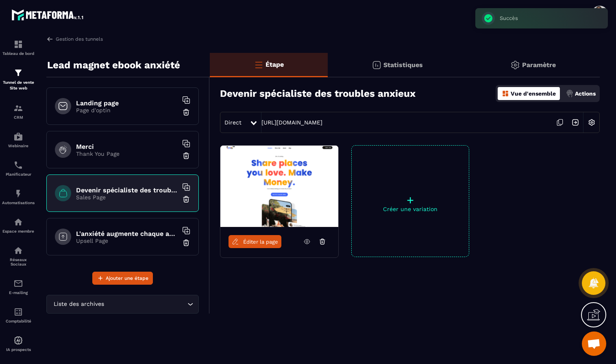 Image resolution: width=616 pixels, height=364 pixels. I want to click on a: emailemailE-mailing, so click(18, 287).